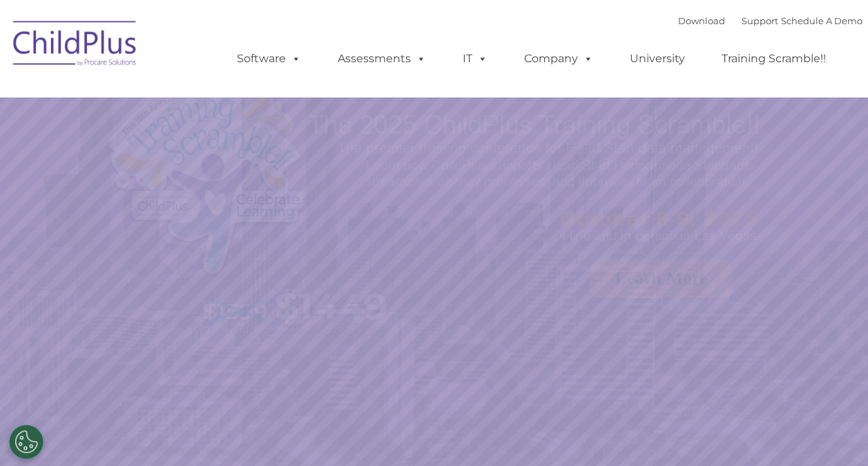 The image size is (868, 466). What do you see at coordinates (661, 279) in the screenshot?
I see `a: Learn More` at bounding box center [661, 279].